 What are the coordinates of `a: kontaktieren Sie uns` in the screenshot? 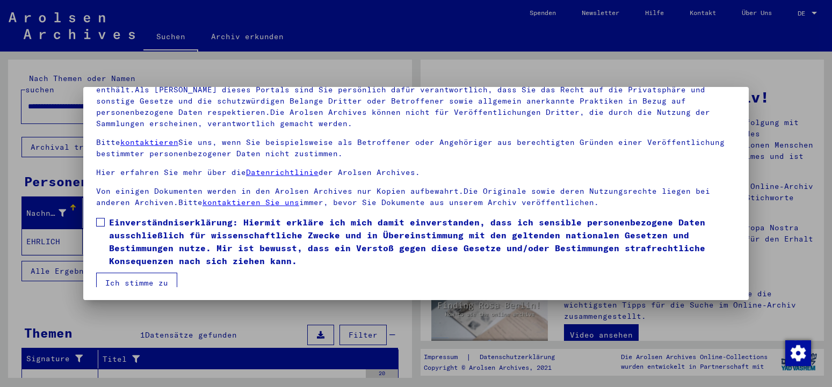 It's located at (251, 203).